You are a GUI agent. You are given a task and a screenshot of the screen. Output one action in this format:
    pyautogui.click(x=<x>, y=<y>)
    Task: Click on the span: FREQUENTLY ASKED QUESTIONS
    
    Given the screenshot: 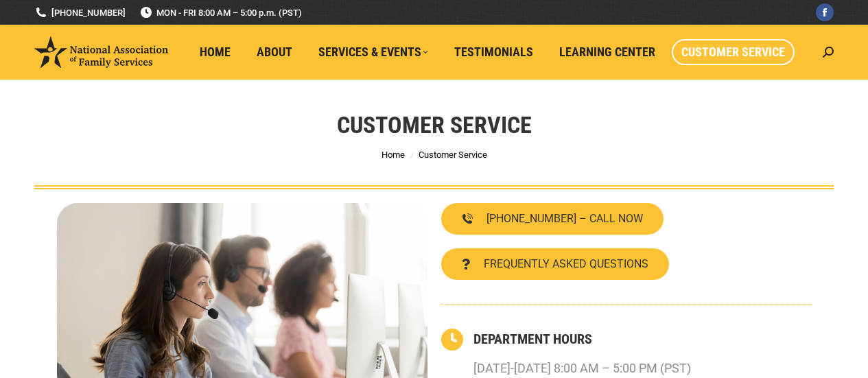 What is the action you would take?
    pyautogui.click(x=566, y=264)
    